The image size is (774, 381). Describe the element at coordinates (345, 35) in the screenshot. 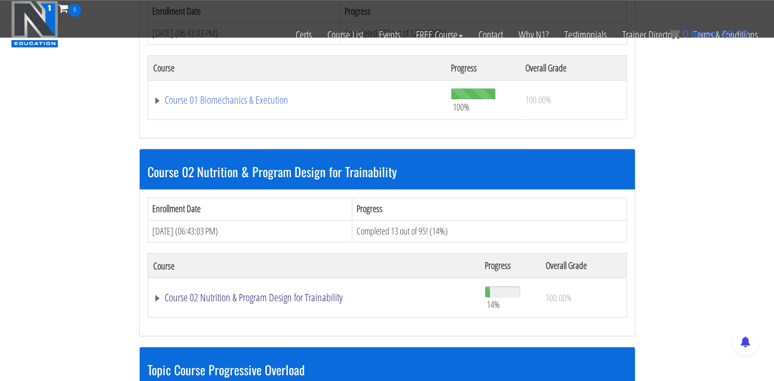

I see `a: Course List` at that location.